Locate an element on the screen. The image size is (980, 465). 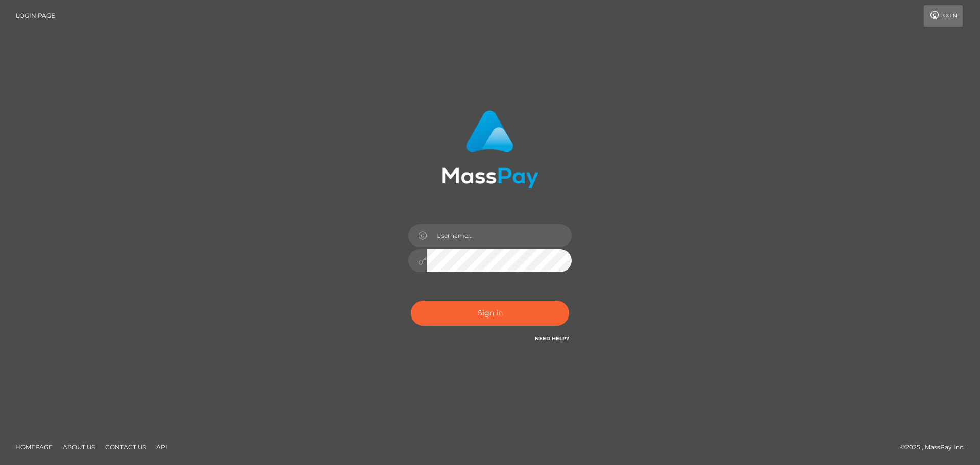
input: Username... is located at coordinates (499, 235).